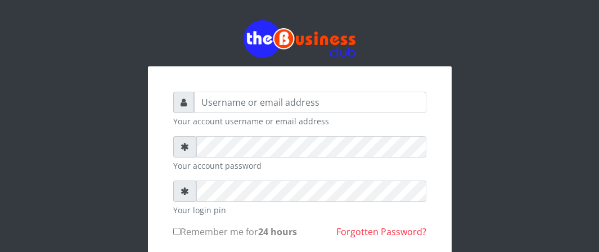  Describe the element at coordinates (300, 121) in the screenshot. I see `small: Your account username or email address` at that location.